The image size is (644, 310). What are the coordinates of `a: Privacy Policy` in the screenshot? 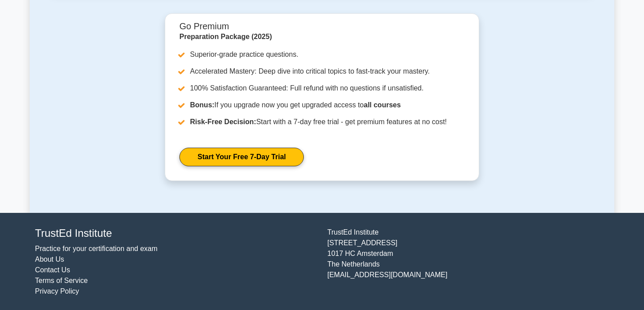 It's located at (57, 291).